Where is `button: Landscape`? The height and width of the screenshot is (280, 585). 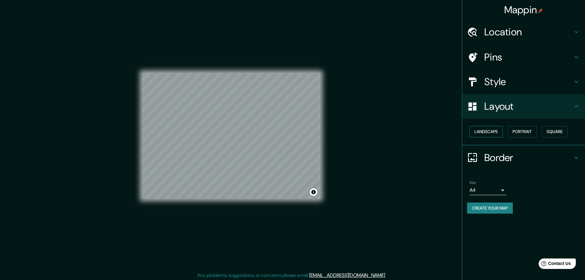 button: Landscape is located at coordinates (486, 132).